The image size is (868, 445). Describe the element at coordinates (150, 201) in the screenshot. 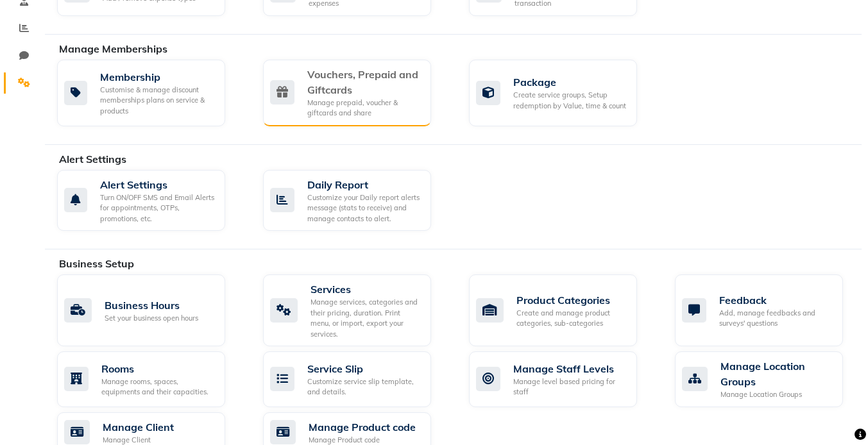

I see `a: Alert SettingsTurn ON/OFF SMS and Email Alerts for appointments, OTPs, promotions, etc.` at that location.